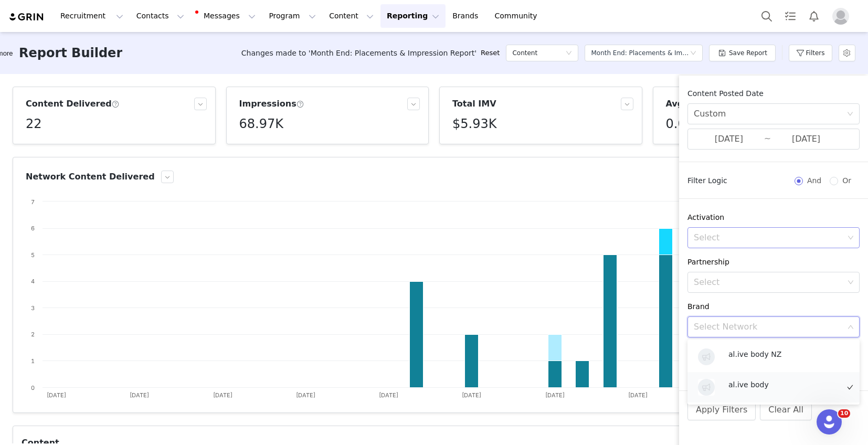  Describe the element at coordinates (724, 104) in the screenshot. I see `h3: Avg. Engagement Rate` at that location.